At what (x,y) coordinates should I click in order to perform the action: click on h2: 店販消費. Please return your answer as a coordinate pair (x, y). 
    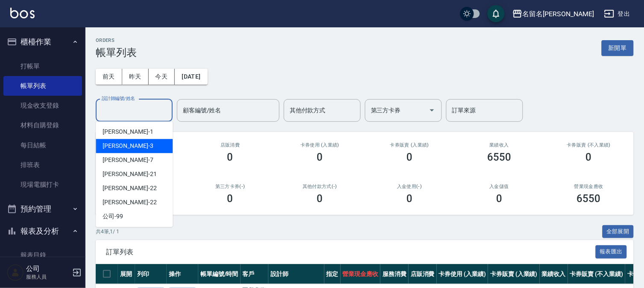
    Looking at the image, I should click on (231, 145).